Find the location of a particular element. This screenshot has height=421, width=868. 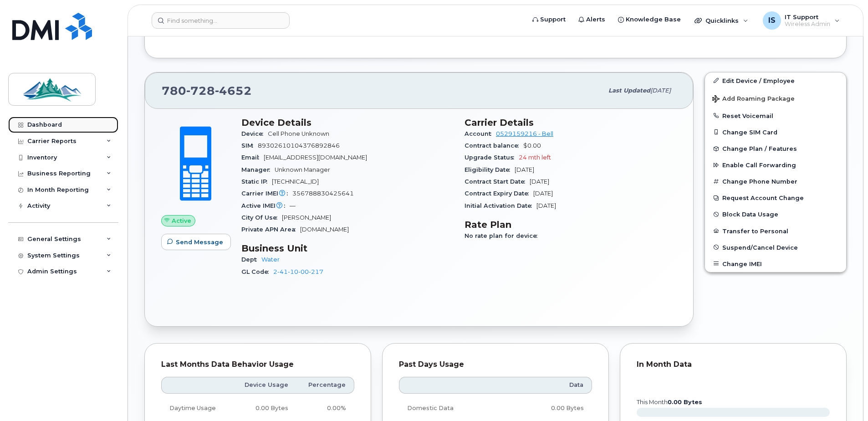

span: Contract Expiry Date is located at coordinates (498, 193).